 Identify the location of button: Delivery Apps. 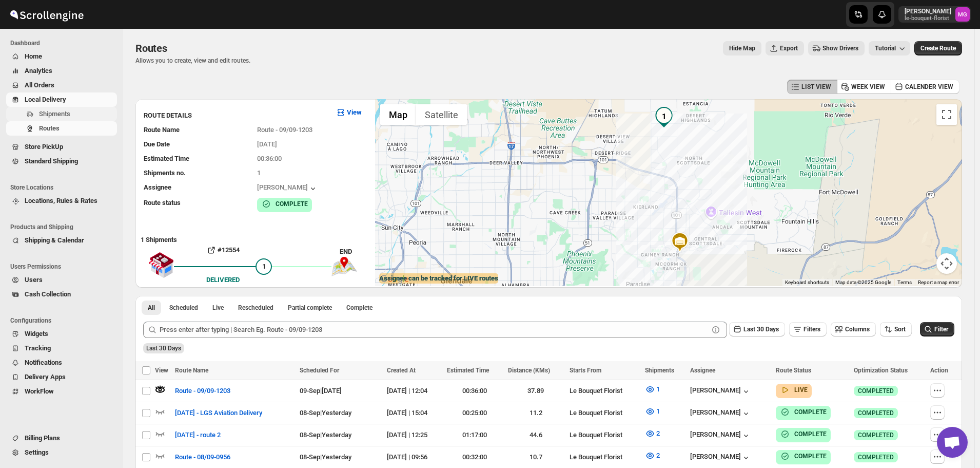
(61, 377).